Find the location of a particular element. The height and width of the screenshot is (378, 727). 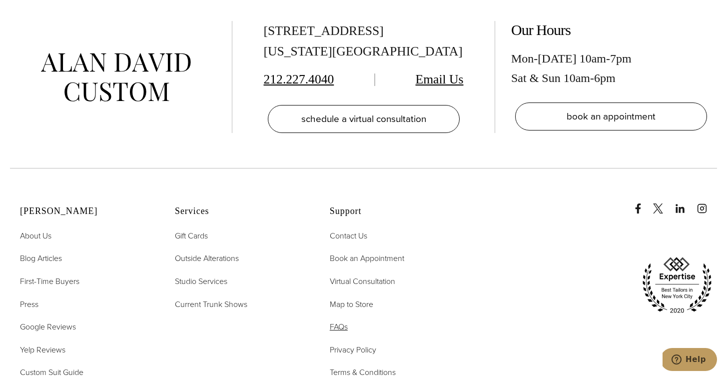

span: Blog Articles is located at coordinates (41, 258).